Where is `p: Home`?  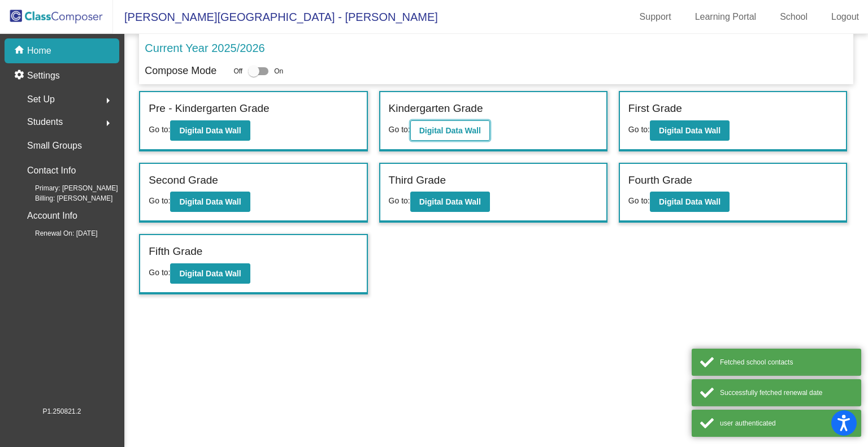 p: Home is located at coordinates (39, 51).